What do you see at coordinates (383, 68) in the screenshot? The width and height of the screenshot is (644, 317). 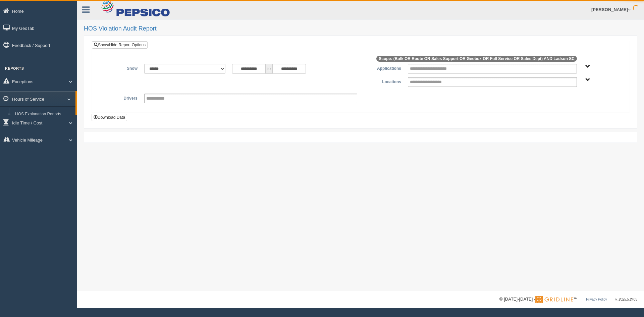 I see `label: Applications` at bounding box center [383, 68].